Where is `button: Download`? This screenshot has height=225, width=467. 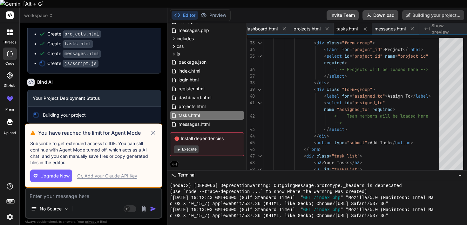
button: Download is located at coordinates (380, 15).